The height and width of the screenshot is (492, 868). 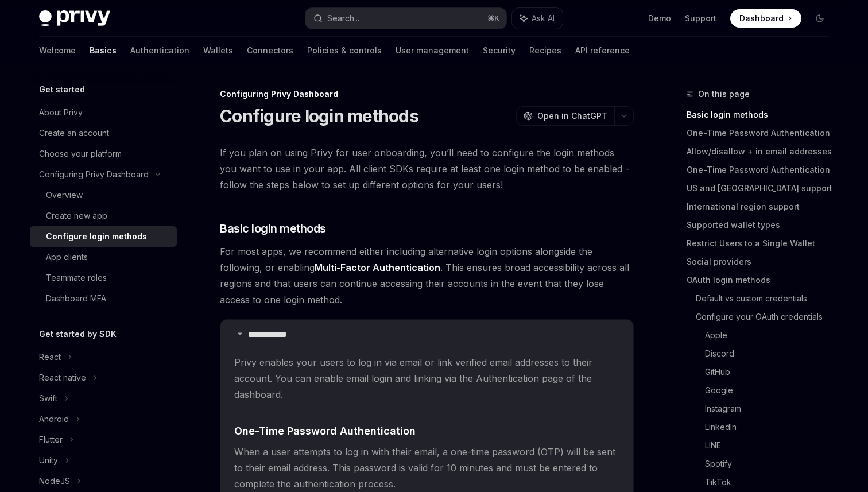 I want to click on span: Privy enables your users to log in via email or link verified email addresses to their account. Y..., so click(x=427, y=378).